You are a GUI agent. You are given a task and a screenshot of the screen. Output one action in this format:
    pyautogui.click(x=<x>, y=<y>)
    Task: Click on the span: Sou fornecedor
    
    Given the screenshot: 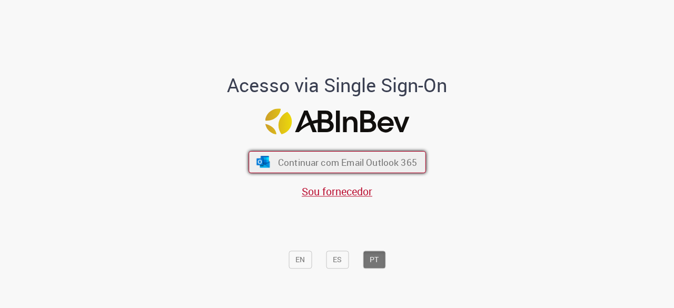 What is the action you would take?
    pyautogui.click(x=337, y=191)
    